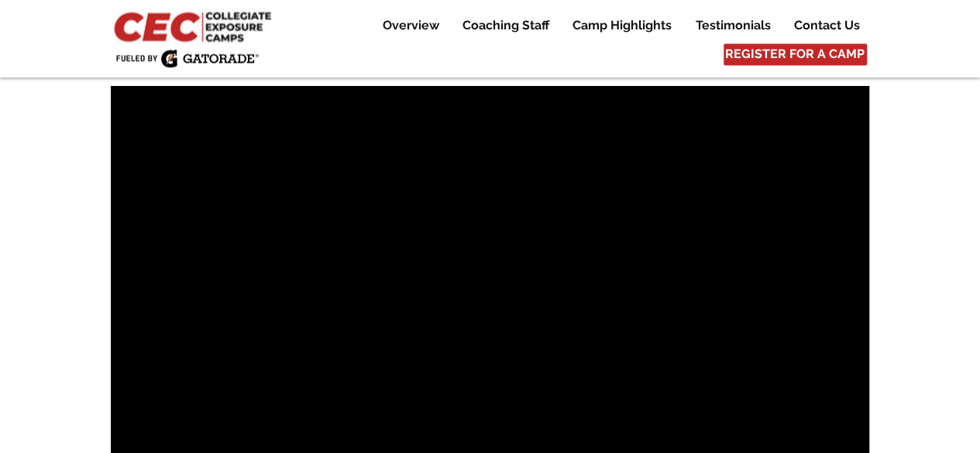  I want to click on a: Contact Us, so click(827, 25).